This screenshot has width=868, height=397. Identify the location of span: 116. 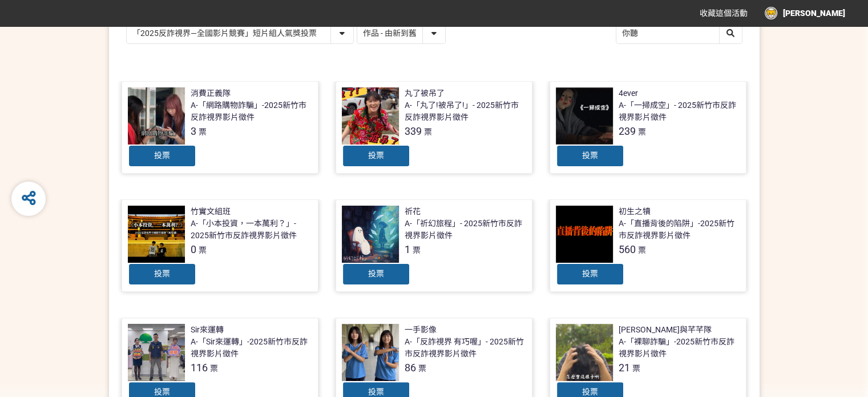
(199, 367).